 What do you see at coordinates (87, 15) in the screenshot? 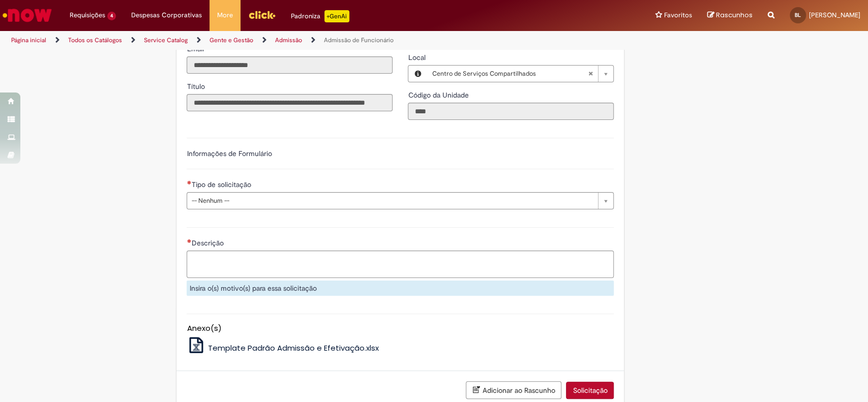
I see `span: Requisições` at bounding box center [87, 15].